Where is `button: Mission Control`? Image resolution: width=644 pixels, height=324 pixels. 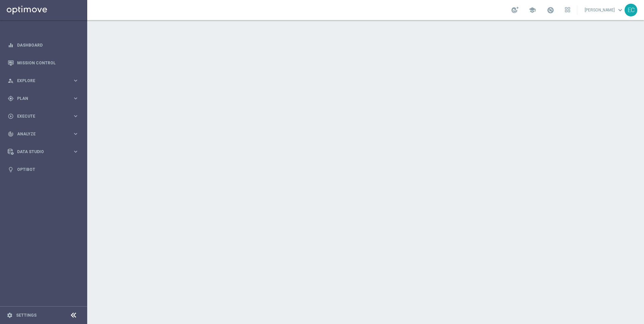
button: Mission Control is located at coordinates (44, 63).